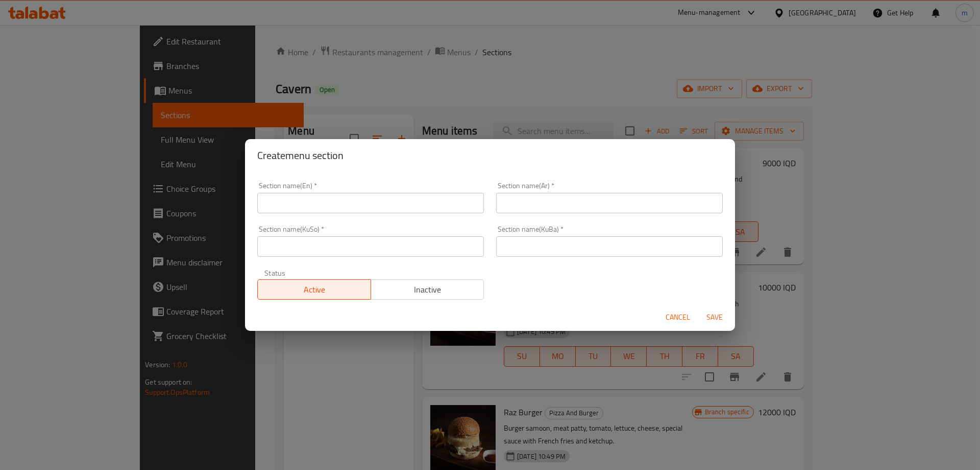 Image resolution: width=980 pixels, height=470 pixels. Describe the element at coordinates (315, 289) in the screenshot. I see `span: Active` at that location.